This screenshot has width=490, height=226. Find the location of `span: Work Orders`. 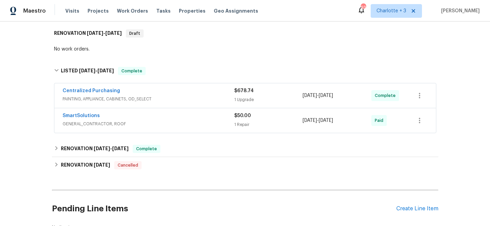

span: Work Orders is located at coordinates (132, 11).